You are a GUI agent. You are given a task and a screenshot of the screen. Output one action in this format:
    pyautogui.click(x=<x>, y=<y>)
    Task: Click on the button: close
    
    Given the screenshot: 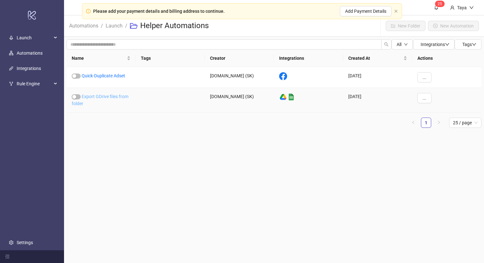 What is the action you would take?
    pyautogui.click(x=396, y=11)
    